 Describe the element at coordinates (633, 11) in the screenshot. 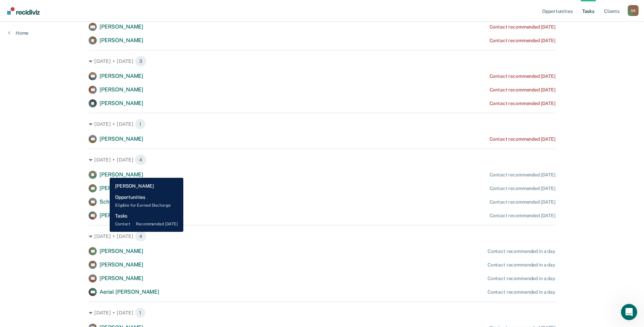

I see `div: S B` at that location.